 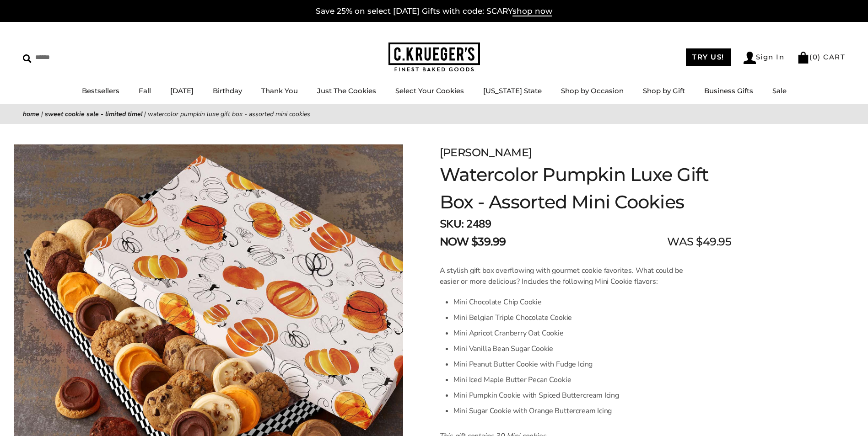 I want to click on input: Search, so click(x=77, y=57).